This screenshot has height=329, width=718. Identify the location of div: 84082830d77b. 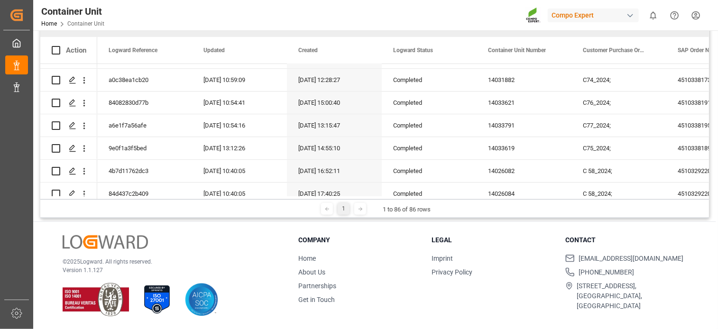
(145, 102).